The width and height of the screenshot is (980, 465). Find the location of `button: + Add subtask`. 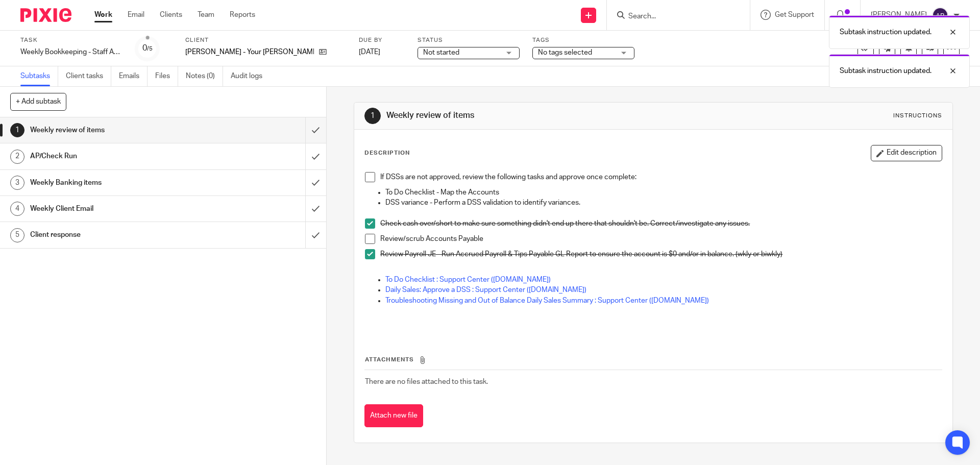

button: + Add subtask is located at coordinates (38, 101).